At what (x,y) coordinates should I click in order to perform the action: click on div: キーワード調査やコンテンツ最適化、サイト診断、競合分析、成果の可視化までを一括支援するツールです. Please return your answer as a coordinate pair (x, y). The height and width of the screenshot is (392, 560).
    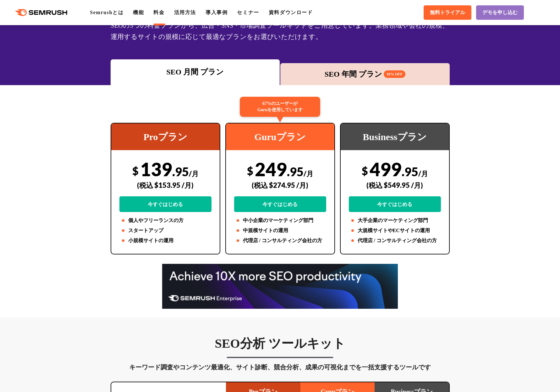
    Looking at the image, I should click on (280, 367).